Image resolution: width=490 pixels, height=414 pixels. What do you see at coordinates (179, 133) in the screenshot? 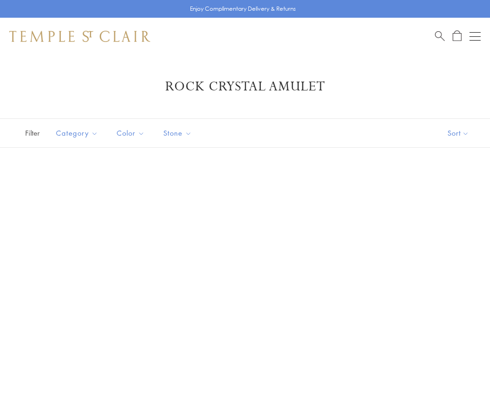
I see `span: Stone` at bounding box center [179, 133].